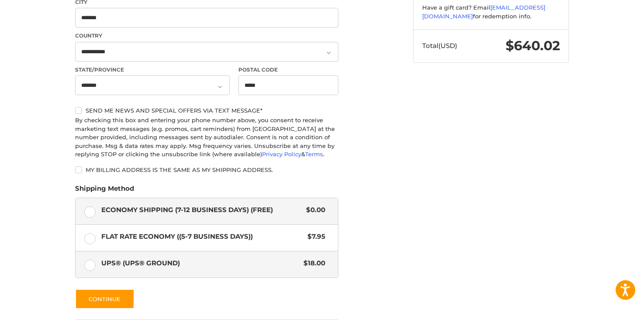  What do you see at coordinates (202, 210) in the screenshot?
I see `span: Economy Shipping (7-12 Business Days) (Free)` at bounding box center [202, 210].